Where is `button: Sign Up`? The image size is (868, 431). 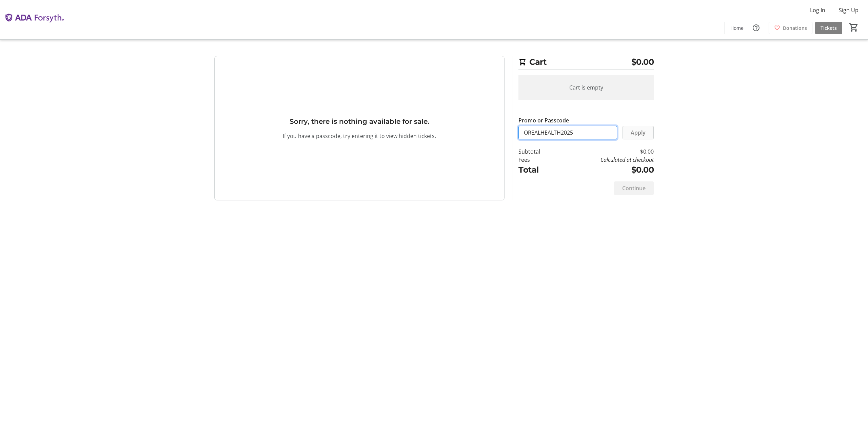
button: Sign Up is located at coordinates (849, 10).